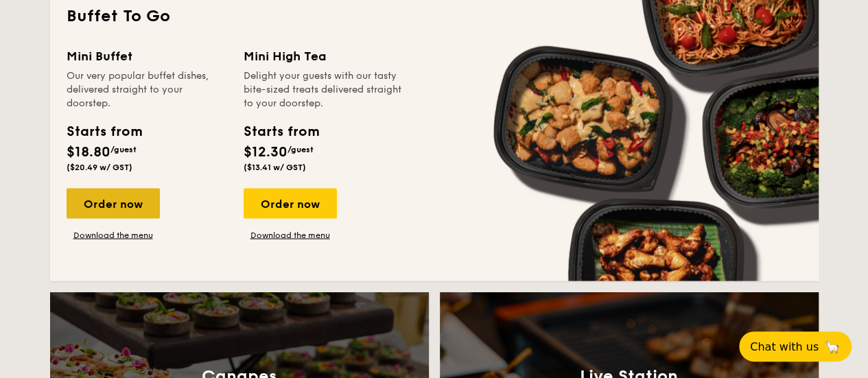 The height and width of the screenshot is (378, 868). I want to click on button: Chat with us🦙, so click(795, 347).